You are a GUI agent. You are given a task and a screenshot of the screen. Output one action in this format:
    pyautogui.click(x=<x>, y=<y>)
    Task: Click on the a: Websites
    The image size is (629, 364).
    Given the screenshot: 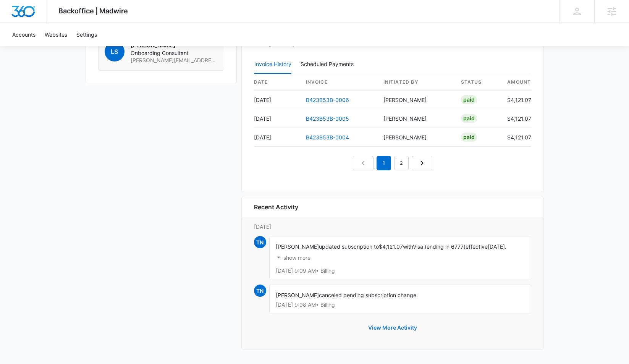 What is the action you would take?
    pyautogui.click(x=56, y=34)
    